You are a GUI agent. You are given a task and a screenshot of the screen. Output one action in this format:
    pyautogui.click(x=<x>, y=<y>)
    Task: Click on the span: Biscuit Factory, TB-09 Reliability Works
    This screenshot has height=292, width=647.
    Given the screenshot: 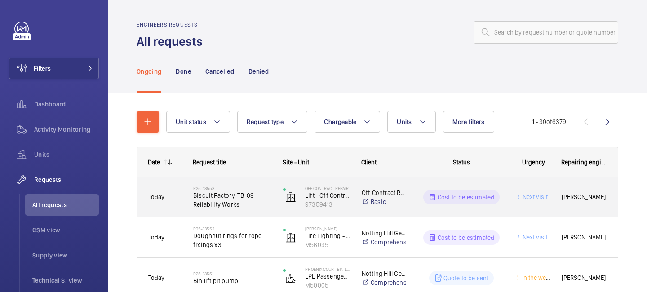 What is the action you would take?
    pyautogui.click(x=232, y=200)
    